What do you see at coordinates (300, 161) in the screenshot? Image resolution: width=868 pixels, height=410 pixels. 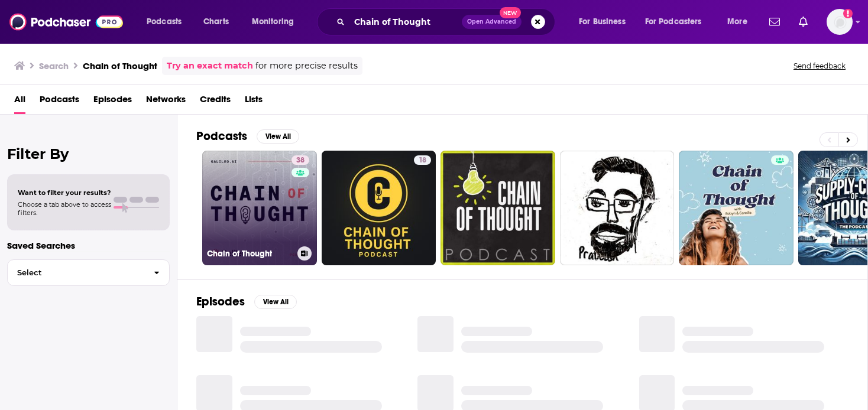 I see `span: 38` at bounding box center [300, 161].